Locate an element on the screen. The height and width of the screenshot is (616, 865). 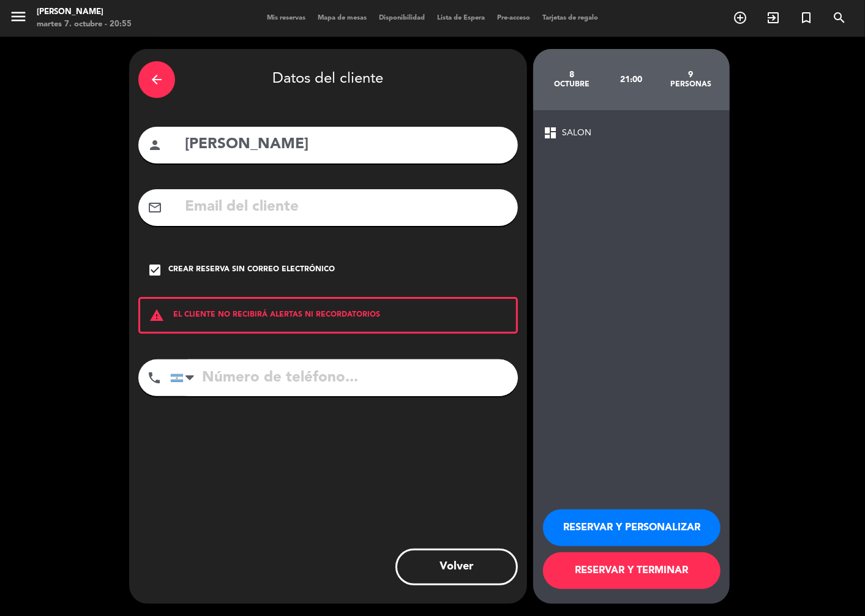
span: Mis reservas is located at coordinates (286, 18).